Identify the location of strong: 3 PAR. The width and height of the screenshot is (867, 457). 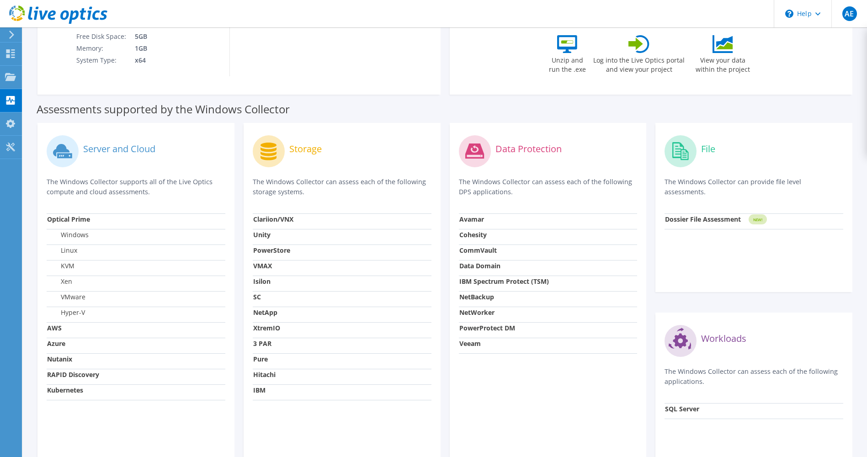
(262, 343).